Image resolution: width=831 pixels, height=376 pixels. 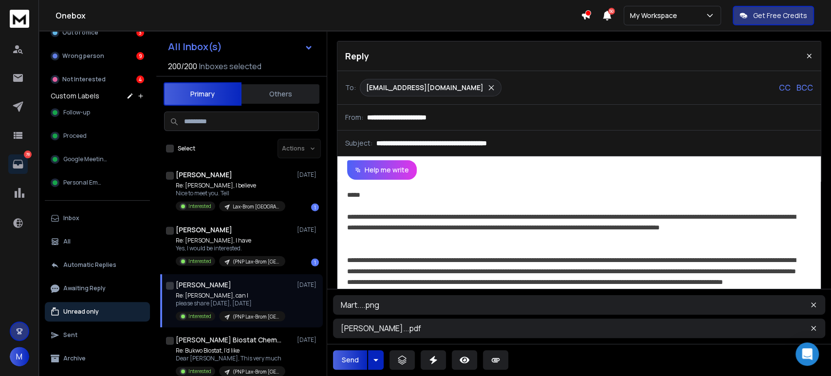 I want to click on div: 4, so click(x=140, y=79).